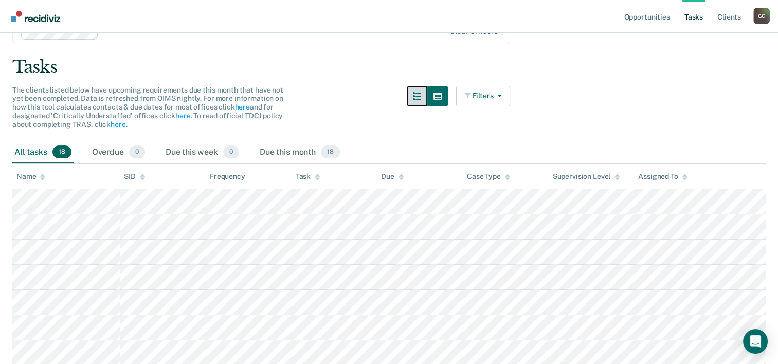 This screenshot has width=778, height=364. I want to click on div: All tasks18, so click(43, 153).